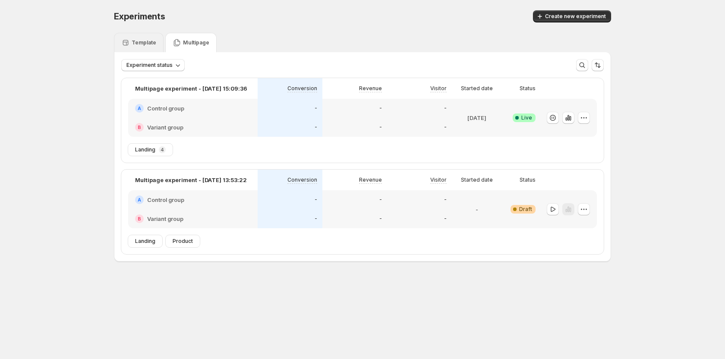 Image resolution: width=725 pixels, height=359 pixels. What do you see at coordinates (139, 16) in the screenshot?
I see `span: Experiments` at bounding box center [139, 16].